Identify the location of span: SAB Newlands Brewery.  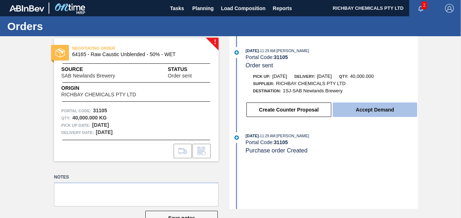
(88, 76).